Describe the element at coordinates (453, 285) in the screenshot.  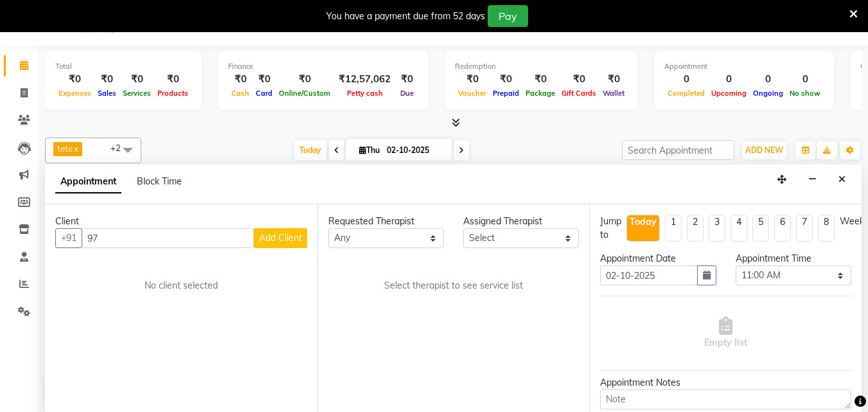
I see `span: Select therapist to see service list` at that location.